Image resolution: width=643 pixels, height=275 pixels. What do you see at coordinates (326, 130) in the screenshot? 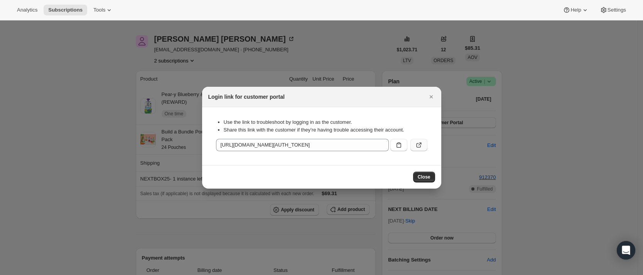
I see `li: Share this link with the customer if they’re having trouble accessing their account.` at bounding box center [326, 130].